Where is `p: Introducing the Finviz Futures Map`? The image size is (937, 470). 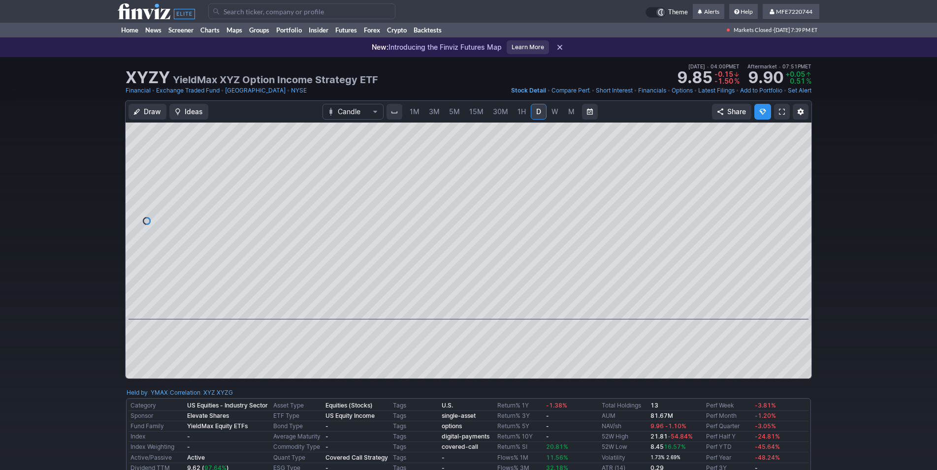
p: Introducing the Finviz Futures Map is located at coordinates (437, 47).